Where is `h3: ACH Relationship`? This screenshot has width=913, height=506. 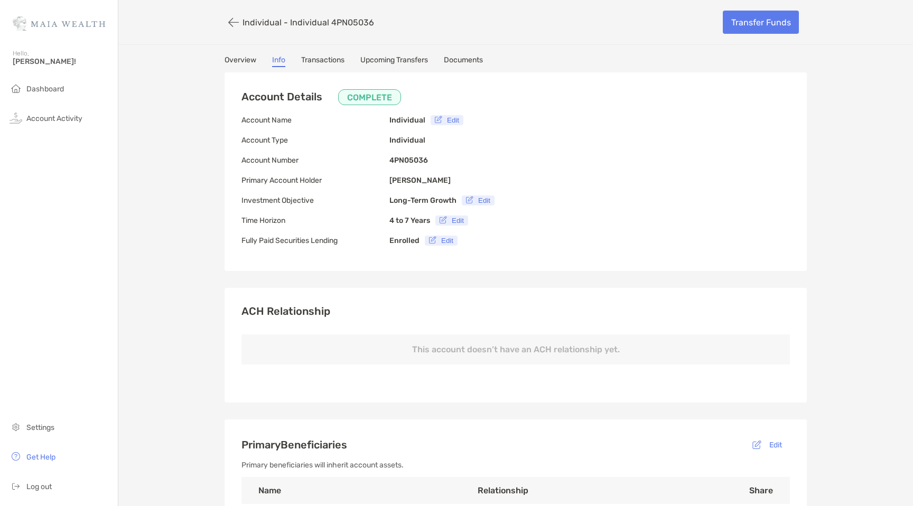
h3: ACH Relationship is located at coordinates (516, 311).